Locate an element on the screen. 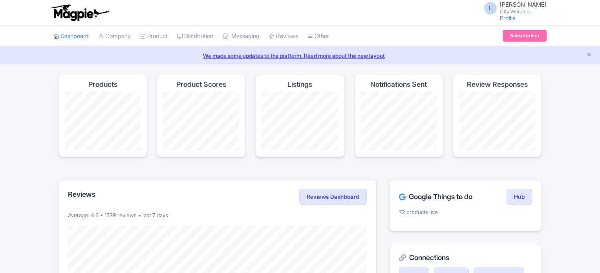 The width and height of the screenshot is (600, 273). button: Close announcement is located at coordinates (589, 55).